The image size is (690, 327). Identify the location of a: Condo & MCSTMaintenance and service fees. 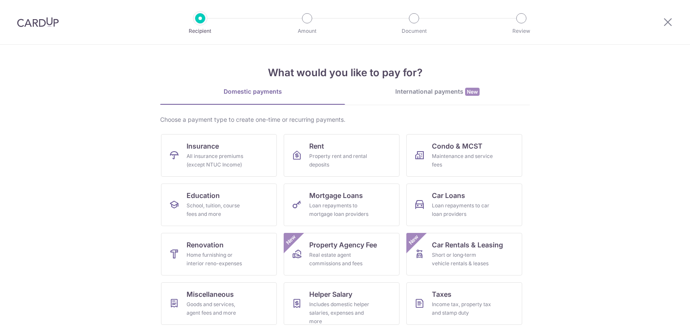
(464, 155).